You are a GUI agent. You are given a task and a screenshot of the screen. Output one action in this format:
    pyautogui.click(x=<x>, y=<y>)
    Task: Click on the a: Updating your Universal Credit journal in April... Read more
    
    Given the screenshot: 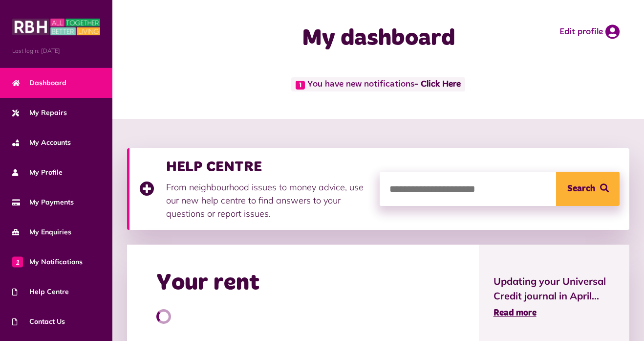 What is the action you would take?
    pyautogui.click(x=554, y=297)
    